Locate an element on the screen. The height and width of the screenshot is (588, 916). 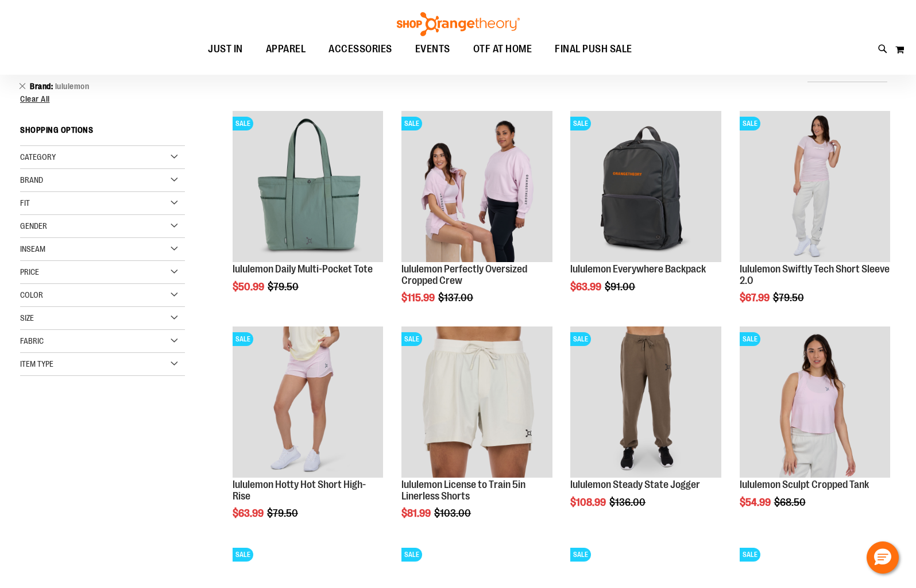
span: Price is located at coordinates (29, 272).